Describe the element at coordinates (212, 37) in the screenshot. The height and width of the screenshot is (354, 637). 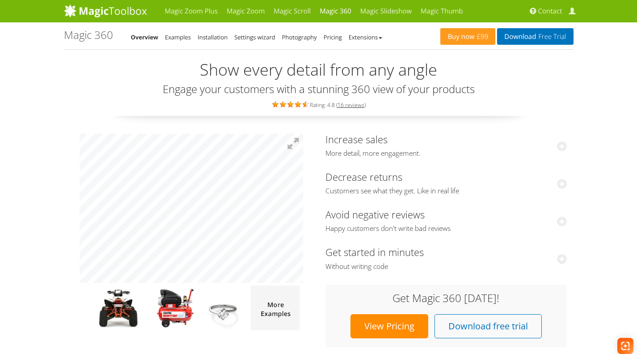
I see `a: Installation` at that location.